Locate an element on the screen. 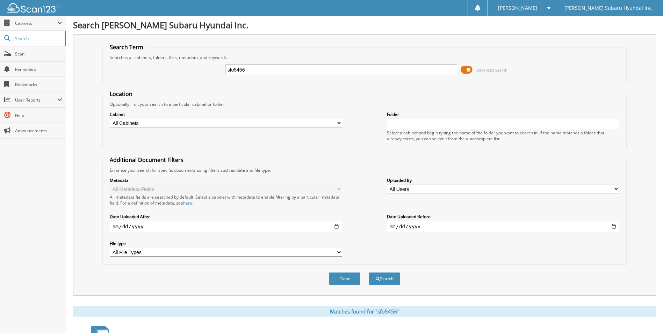  div: Select a cabinet and begin typing the name of the folder you want to search in. If the name match... is located at coordinates (503, 136).